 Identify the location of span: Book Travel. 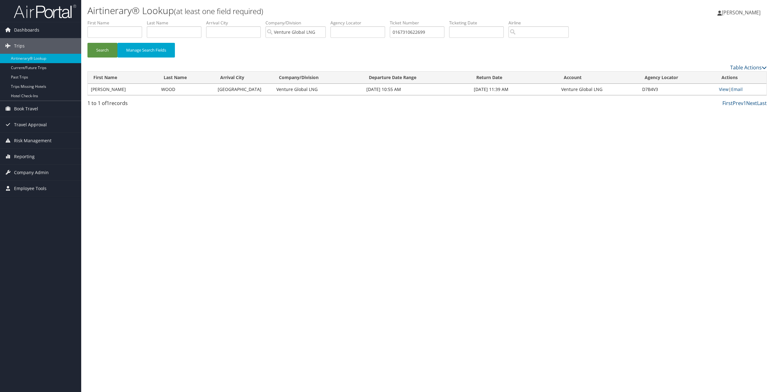
(26, 109).